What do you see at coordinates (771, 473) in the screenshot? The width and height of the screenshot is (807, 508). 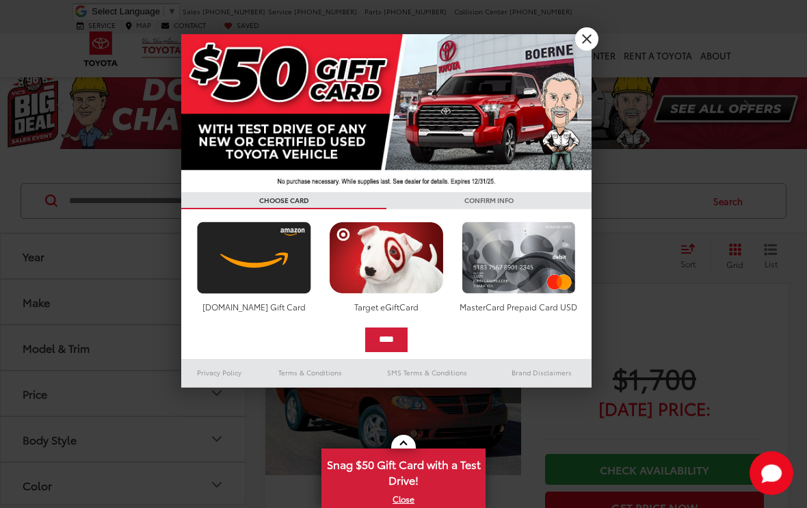 I see `svg: Start Chat` at bounding box center [771, 473].